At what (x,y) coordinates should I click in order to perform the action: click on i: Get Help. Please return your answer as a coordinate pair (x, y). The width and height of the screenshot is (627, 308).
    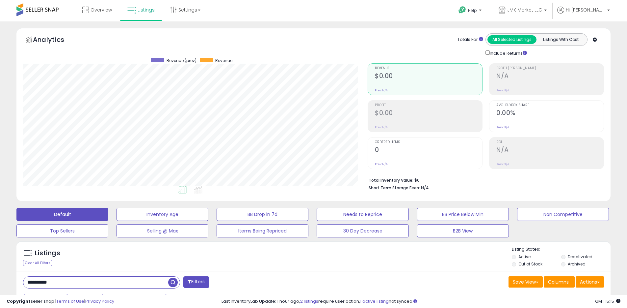
    Looking at the image, I should click on (462, 10).